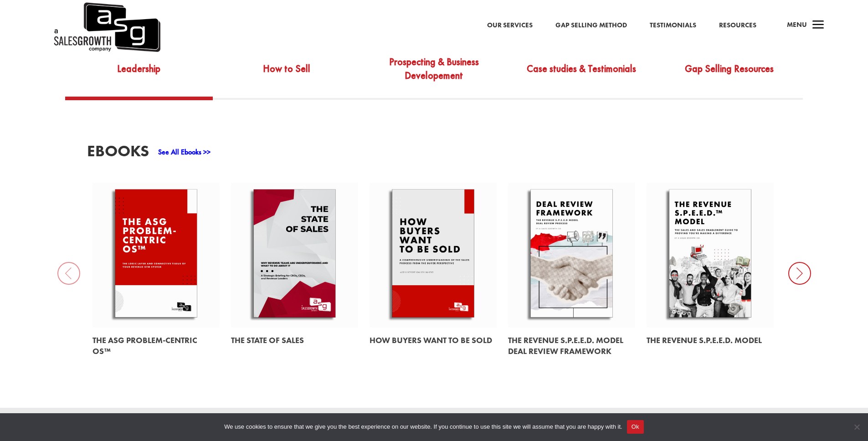  Describe the element at coordinates (635, 427) in the screenshot. I see `button: Ok` at that location.